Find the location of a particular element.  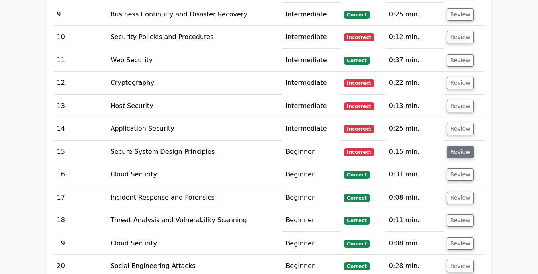

td: Secure System Design Principles is located at coordinates (195, 152).